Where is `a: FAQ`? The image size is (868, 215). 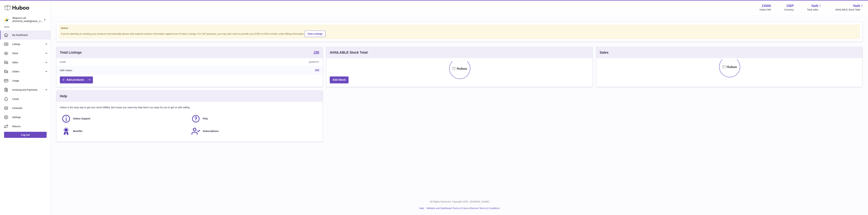 a: FAQ is located at coordinates (254, 119).